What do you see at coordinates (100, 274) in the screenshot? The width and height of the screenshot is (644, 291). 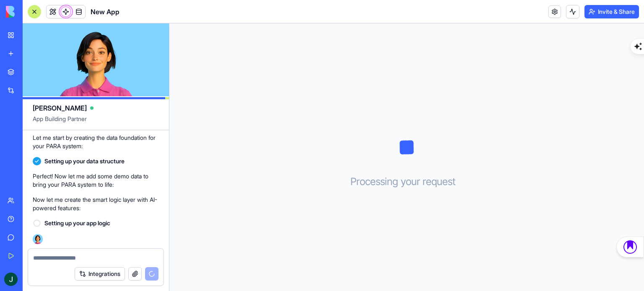 I see `button: Integrations` at bounding box center [100, 274].